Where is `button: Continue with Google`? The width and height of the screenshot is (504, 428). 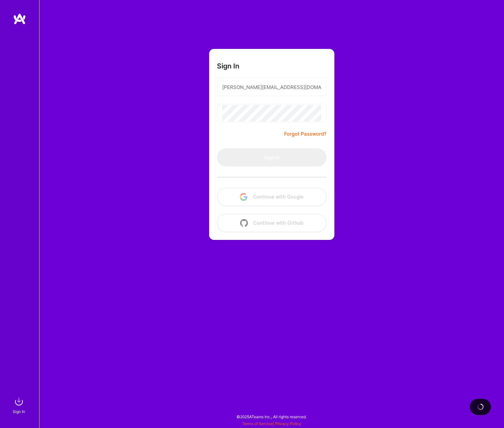
button: Continue with Google is located at coordinates (272, 197).